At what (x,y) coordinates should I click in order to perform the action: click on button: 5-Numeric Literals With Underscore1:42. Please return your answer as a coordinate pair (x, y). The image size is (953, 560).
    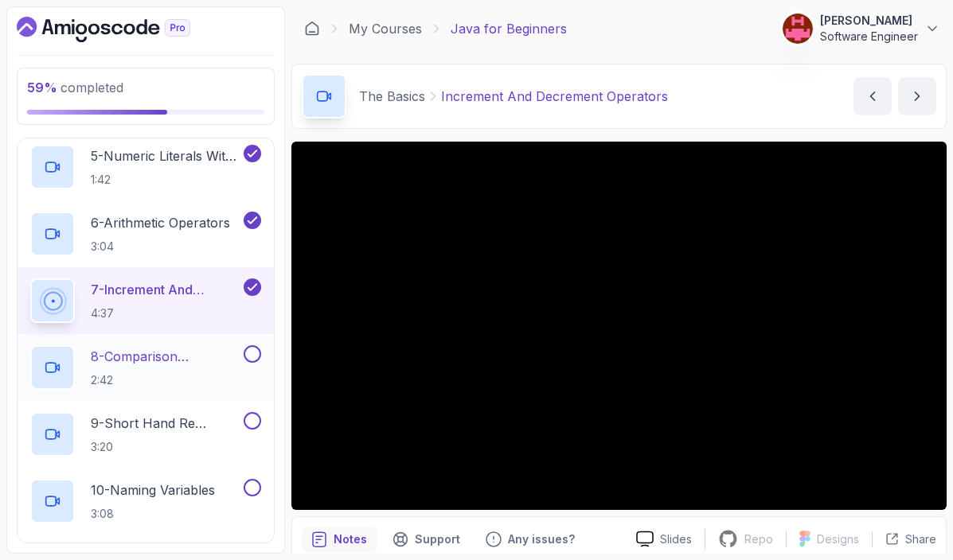
    Looking at the image, I should click on (146, 167).